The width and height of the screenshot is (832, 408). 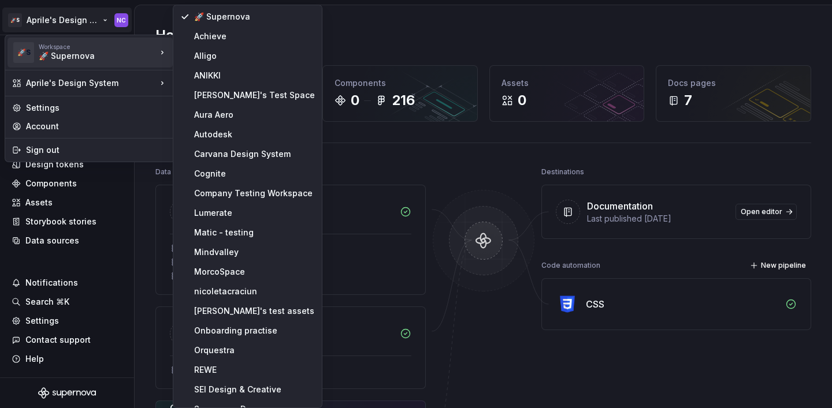 What do you see at coordinates (254, 292) in the screenshot?
I see `div: nicoletacraciun` at bounding box center [254, 292].